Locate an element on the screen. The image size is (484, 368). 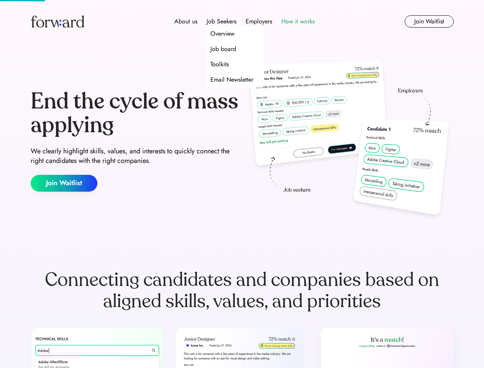
div: Employers is located at coordinates (259, 21).